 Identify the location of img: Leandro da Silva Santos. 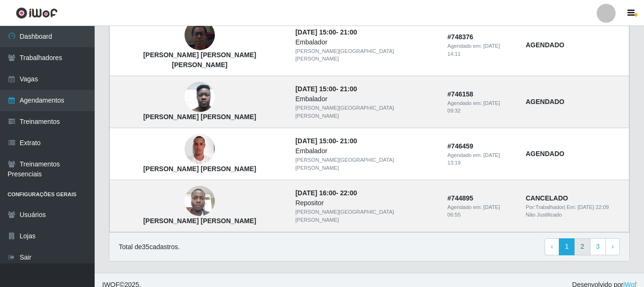
(199, 97).